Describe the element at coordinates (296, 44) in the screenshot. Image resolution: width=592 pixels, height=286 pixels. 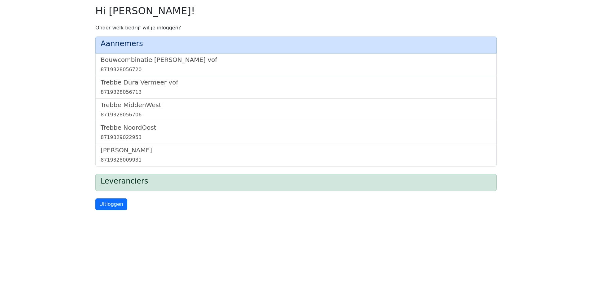
I see `h4: Aannemers` at that location.